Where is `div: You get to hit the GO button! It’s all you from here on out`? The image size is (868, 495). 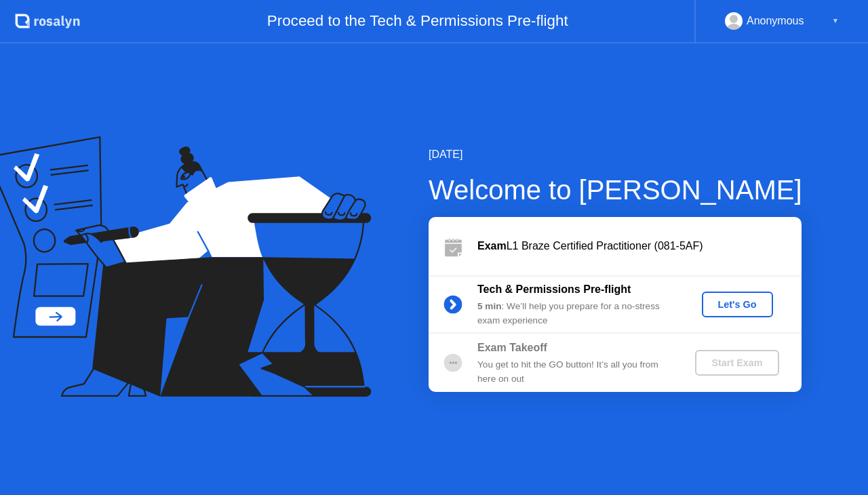 div: You get to hit the GO button! It’s all you from here on out is located at coordinates (575, 371).